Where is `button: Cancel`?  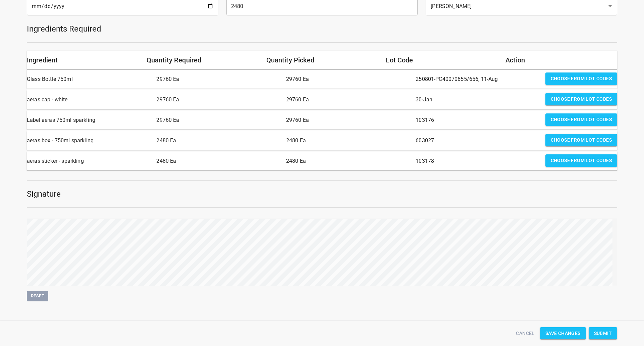 button: Cancel is located at coordinates (525, 333).